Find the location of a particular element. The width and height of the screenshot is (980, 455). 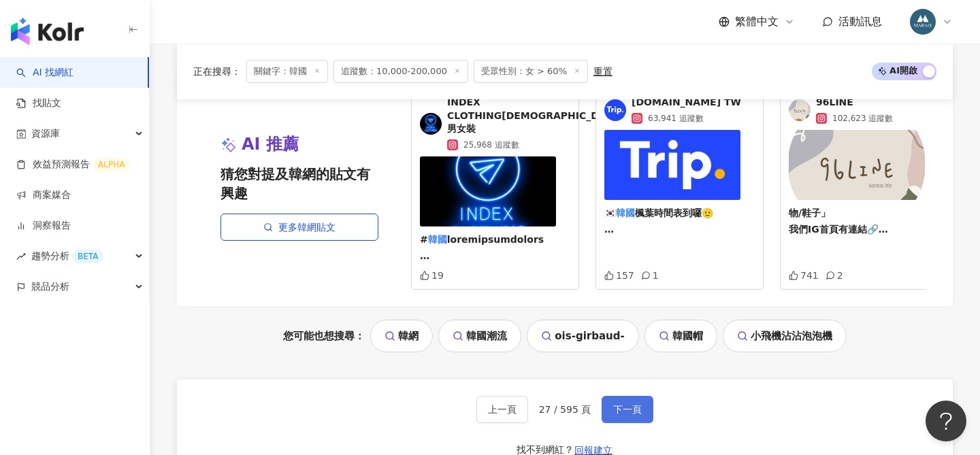

span: 27 / 595 頁 is located at coordinates (565, 409).